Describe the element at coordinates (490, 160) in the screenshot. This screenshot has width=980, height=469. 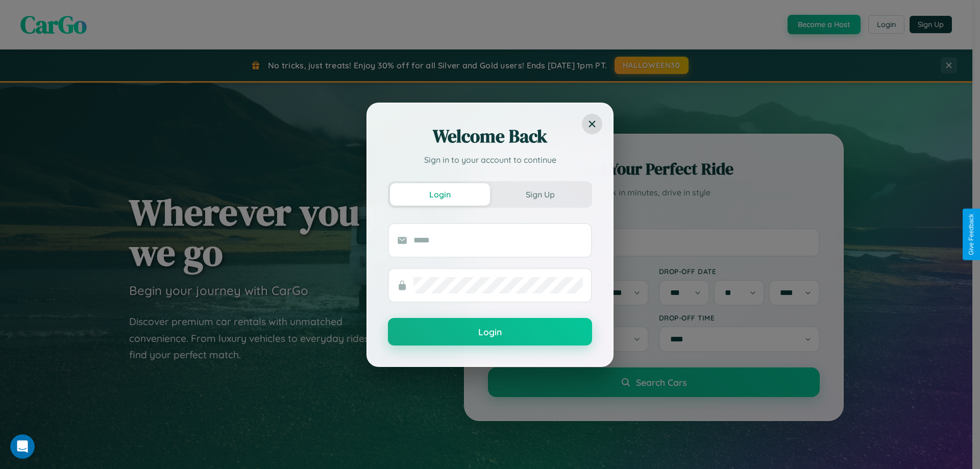
I see `p: Sign in to your account to continue` at that location.